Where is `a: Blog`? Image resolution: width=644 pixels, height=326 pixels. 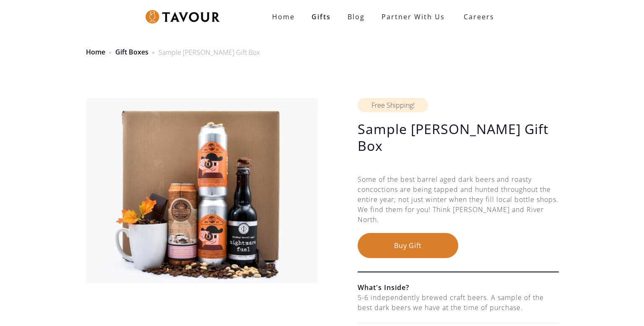
a: Blog is located at coordinates (356, 17).